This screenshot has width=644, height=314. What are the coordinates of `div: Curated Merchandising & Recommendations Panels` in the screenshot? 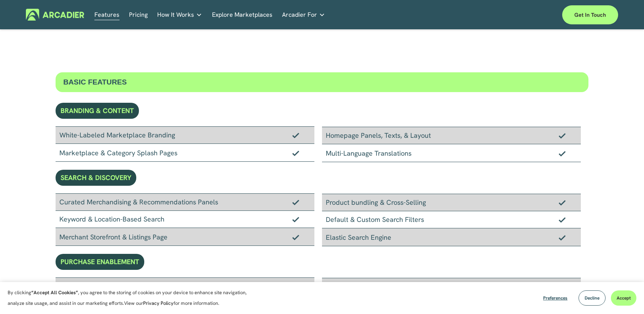 It's located at (185, 202).